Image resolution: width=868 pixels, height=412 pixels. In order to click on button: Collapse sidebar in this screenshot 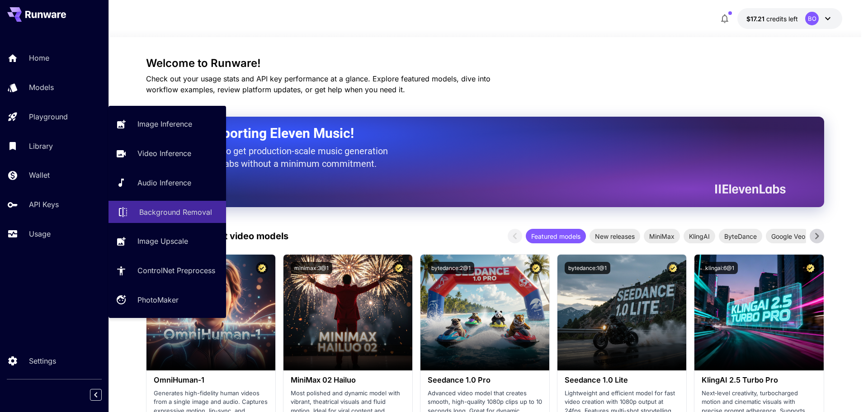, I will do `click(96, 395)`.